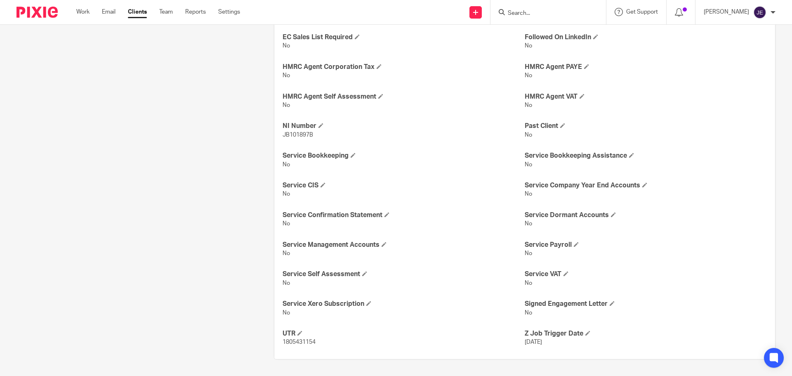 This screenshot has width=792, height=376. Describe the element at coordinates (229, 12) in the screenshot. I see `a: Settings` at that location.